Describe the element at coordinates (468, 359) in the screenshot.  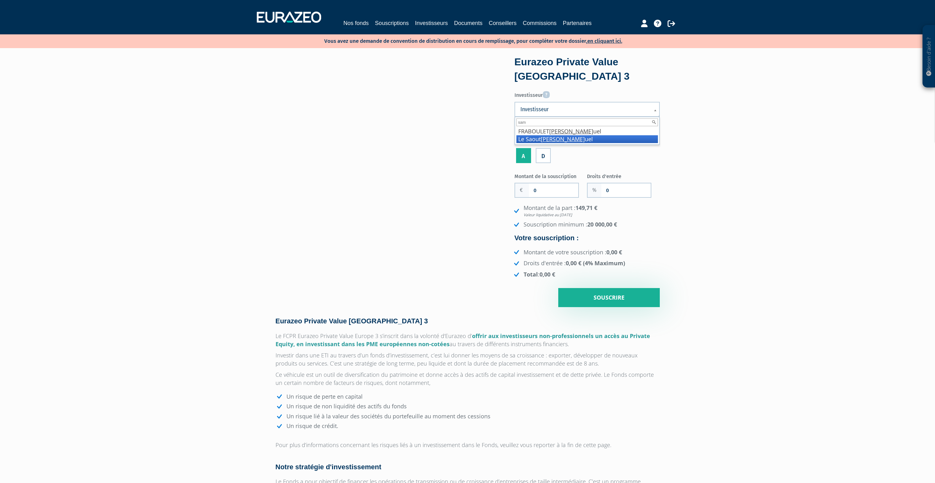
I see `p: Investir dans une ETI au travers d’un fonds d’investissement, c’est lui donner les moyens de sa c...` at that location.